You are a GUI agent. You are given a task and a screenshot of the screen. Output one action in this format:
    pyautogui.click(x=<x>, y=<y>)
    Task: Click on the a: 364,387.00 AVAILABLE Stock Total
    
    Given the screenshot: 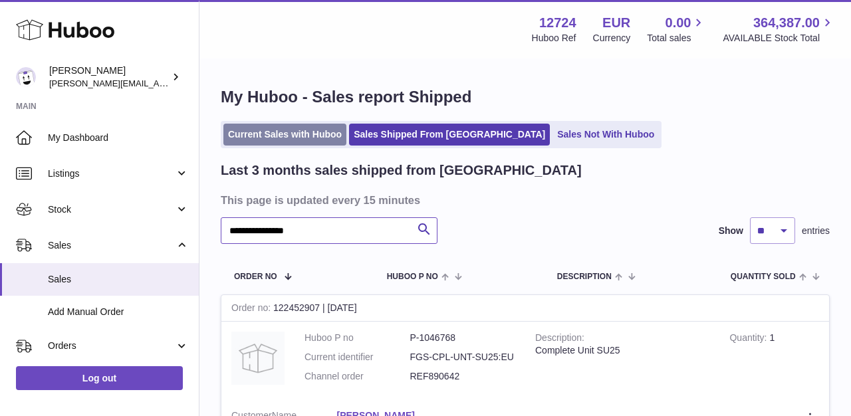 What is the action you would take?
    pyautogui.click(x=778, y=29)
    